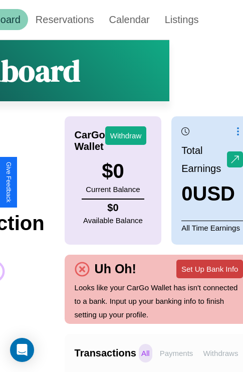 This screenshot has width=243, height=372. What do you see at coordinates (105, 353) in the screenshot?
I see `h4: Transactions` at bounding box center [105, 353].